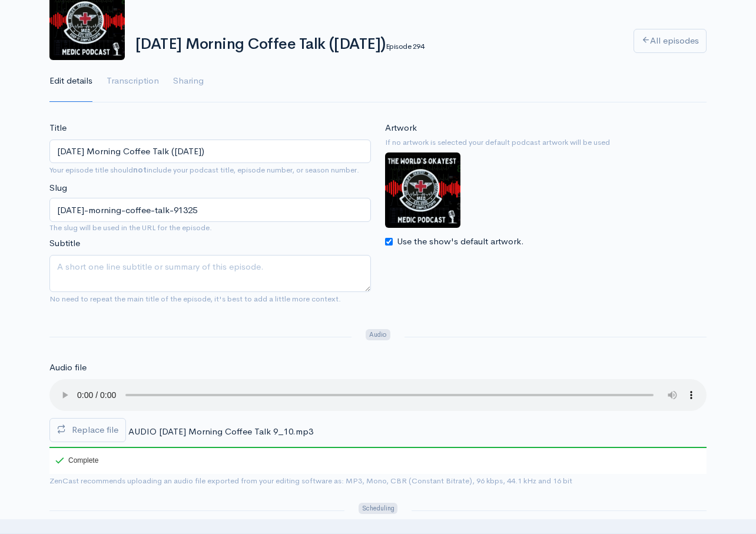 This screenshot has height=534, width=756. I want to click on strong: not, so click(140, 169).